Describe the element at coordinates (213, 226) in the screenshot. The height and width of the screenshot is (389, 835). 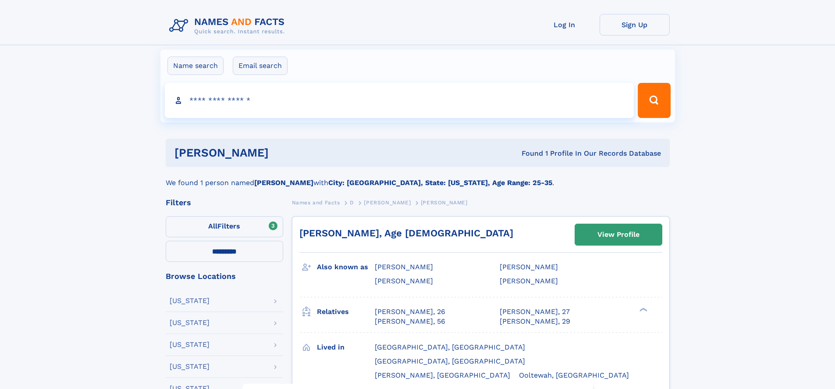
I see `span: All` at that location.